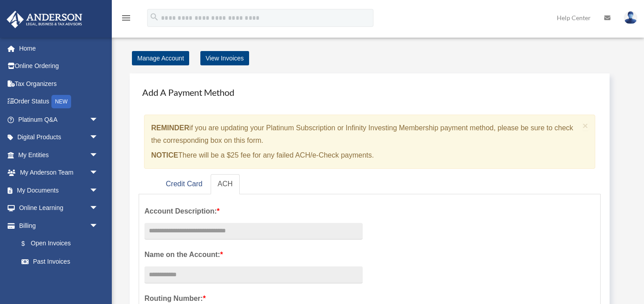 The width and height of the screenshot is (644, 304). I want to click on div: NEW, so click(61, 102).